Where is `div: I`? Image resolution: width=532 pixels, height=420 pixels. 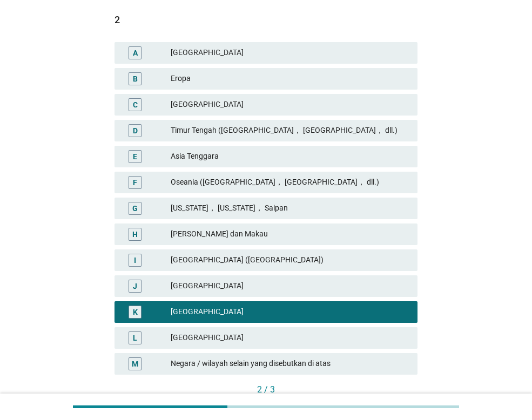
div: I is located at coordinates (135, 260).